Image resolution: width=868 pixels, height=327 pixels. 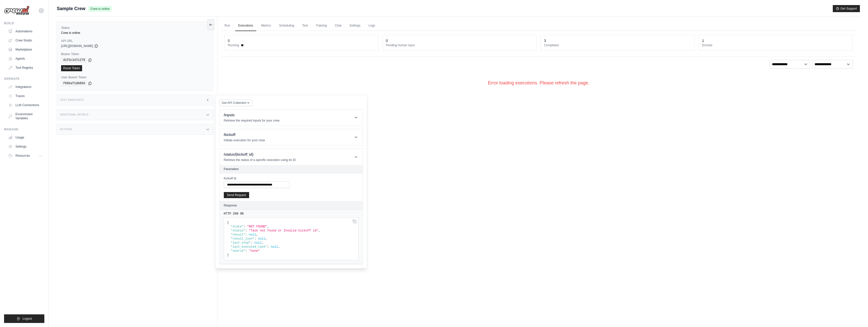 I want to click on a: Marketplace, so click(x=25, y=50).